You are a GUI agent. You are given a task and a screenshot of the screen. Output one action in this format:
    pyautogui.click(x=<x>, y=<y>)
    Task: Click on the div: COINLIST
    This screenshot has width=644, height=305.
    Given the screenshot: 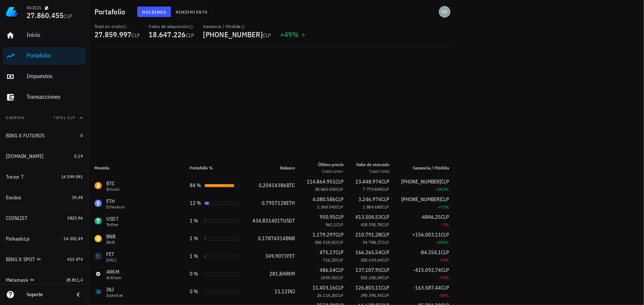 What is the action you would take?
    pyautogui.click(x=17, y=218)
    